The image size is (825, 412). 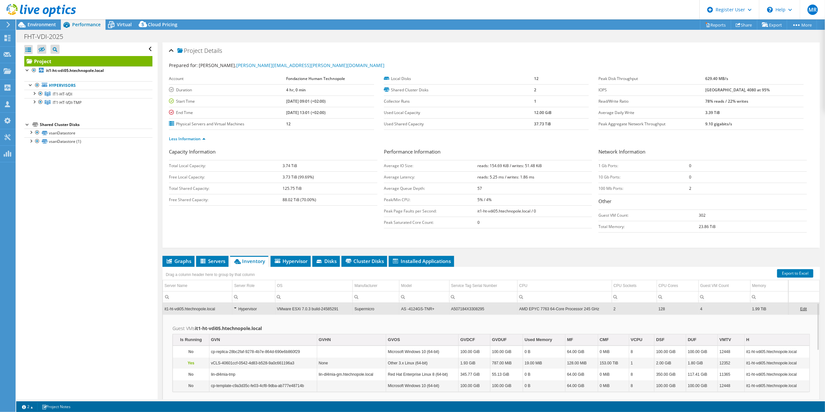 I want to click on b: 1, so click(x=535, y=101).